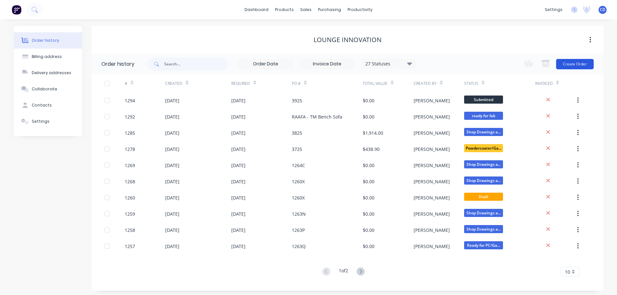 The width and height of the screenshot is (617, 295). I want to click on div: 1294, so click(130, 100).